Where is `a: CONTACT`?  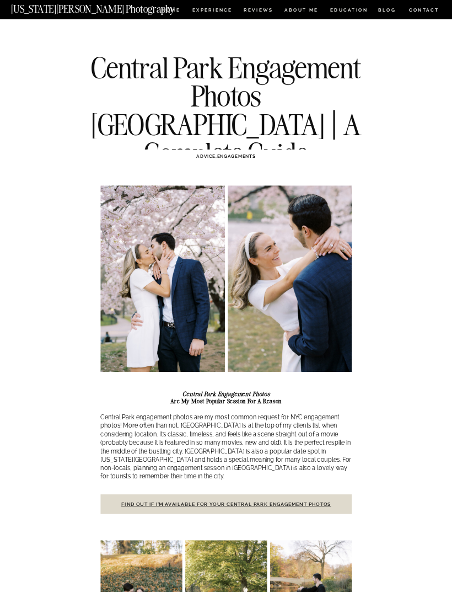
a: CONTACT is located at coordinates (424, 9).